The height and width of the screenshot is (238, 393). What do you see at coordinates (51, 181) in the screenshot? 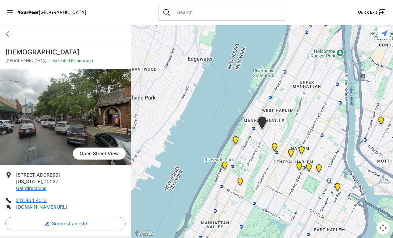
I see `span: 10027` at bounding box center [51, 181].